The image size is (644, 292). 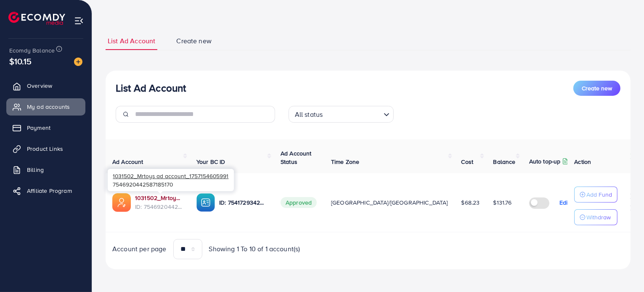 I want to click on img: image, so click(x=78, y=62).